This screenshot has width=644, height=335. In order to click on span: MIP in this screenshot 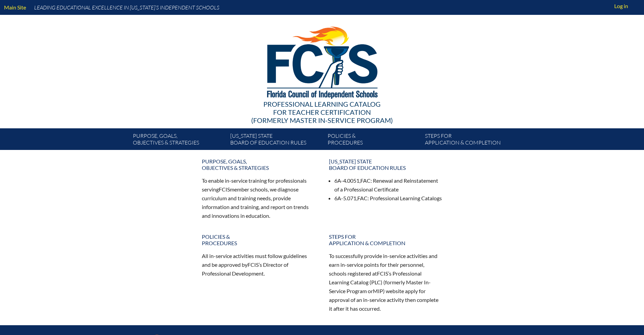, I will do `click(378, 291)`.